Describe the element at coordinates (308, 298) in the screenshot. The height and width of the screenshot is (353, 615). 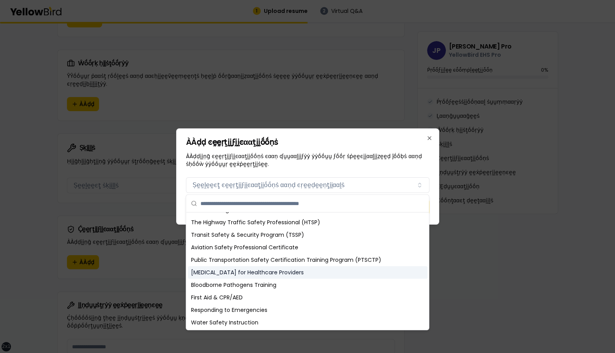
I see `div: First Aid & CPR/AED` at that location.